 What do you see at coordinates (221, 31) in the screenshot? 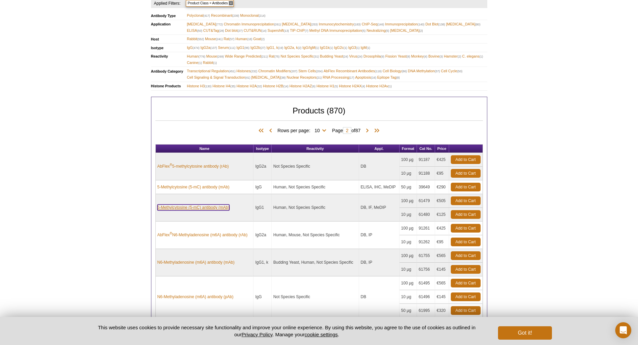
I see `span: (28)` at bounding box center [221, 31].